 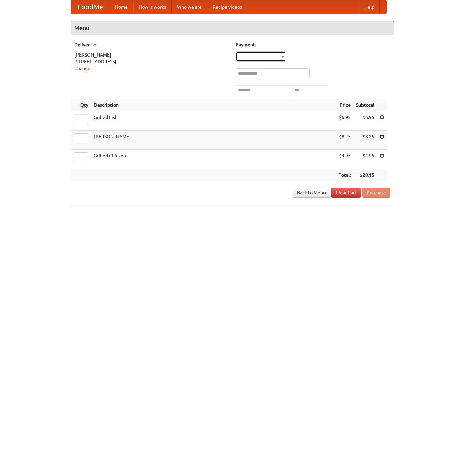 I want to click on th: Description, so click(x=214, y=105).